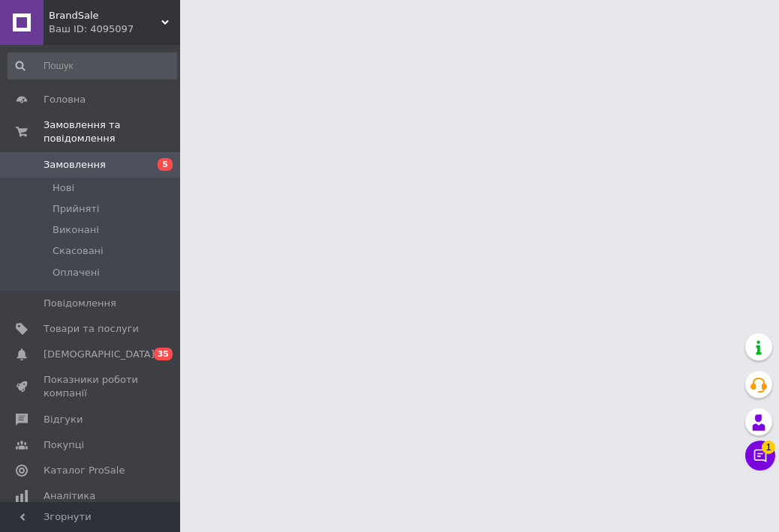  I want to click on span: BrandSale, so click(105, 15).